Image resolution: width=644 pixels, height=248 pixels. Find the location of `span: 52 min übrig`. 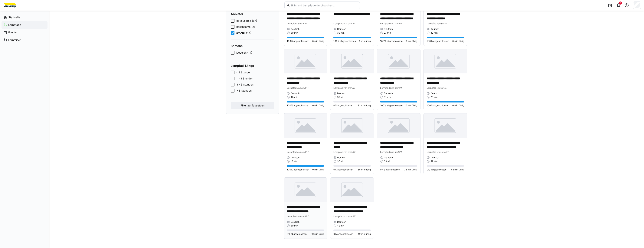

span: 52 min übrig is located at coordinates (458, 170).